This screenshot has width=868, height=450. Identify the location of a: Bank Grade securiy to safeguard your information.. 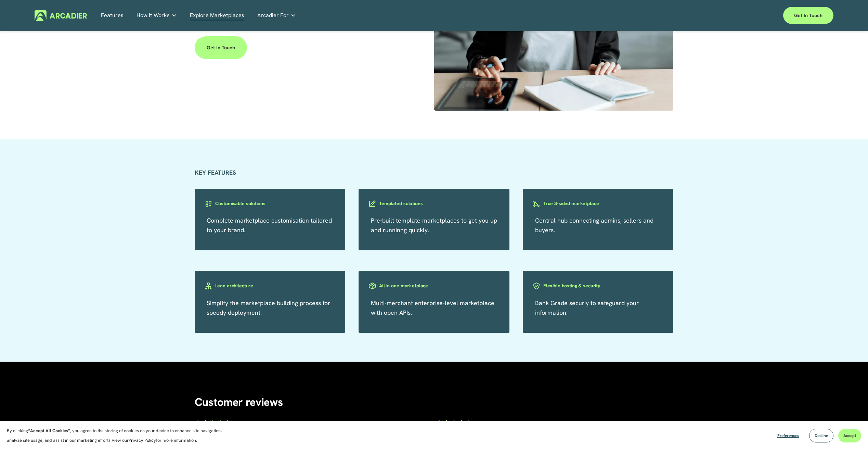
(587, 307).